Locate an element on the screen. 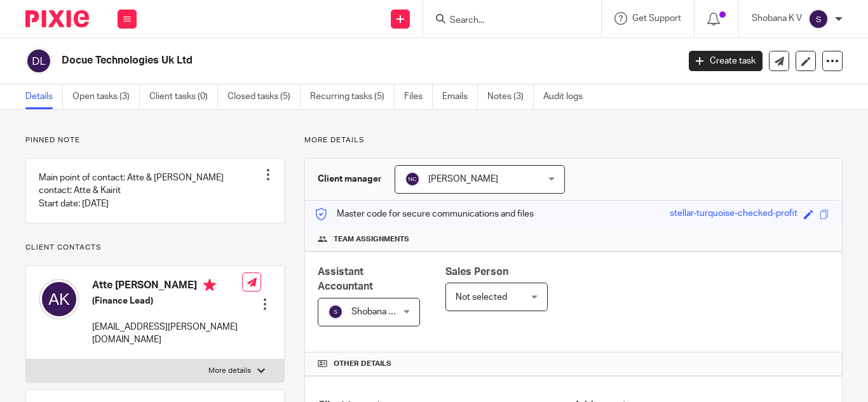 Image resolution: width=868 pixels, height=402 pixels. a: Open tasks (3) is located at coordinates (106, 97).